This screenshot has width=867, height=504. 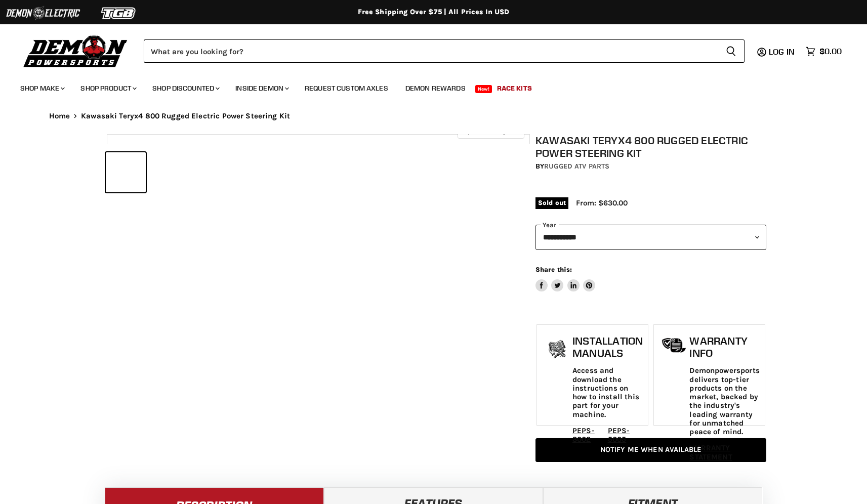 I want to click on a: Race Kits, so click(x=514, y=88).